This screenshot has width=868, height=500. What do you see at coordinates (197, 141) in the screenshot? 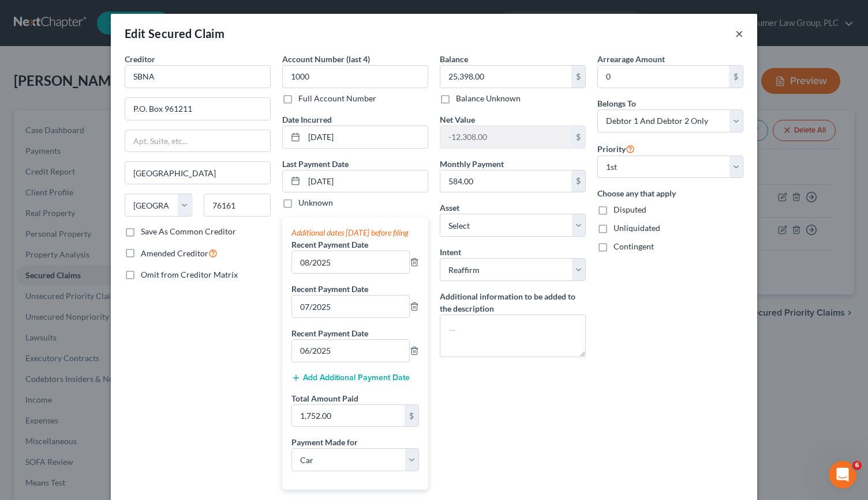
I see `input: Apt, Suite, etc...` at bounding box center [197, 141].